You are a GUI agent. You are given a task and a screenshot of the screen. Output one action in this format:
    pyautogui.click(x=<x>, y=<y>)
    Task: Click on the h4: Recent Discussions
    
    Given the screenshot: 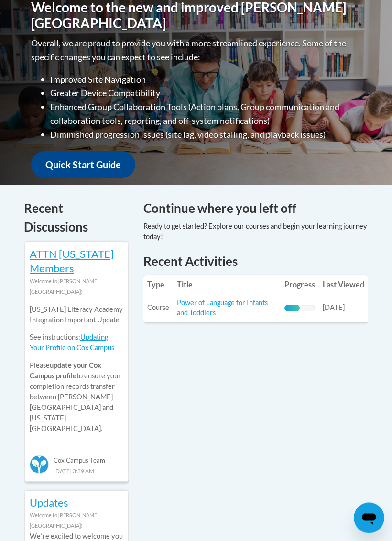 What is the action you would take?
    pyautogui.click(x=77, y=218)
    